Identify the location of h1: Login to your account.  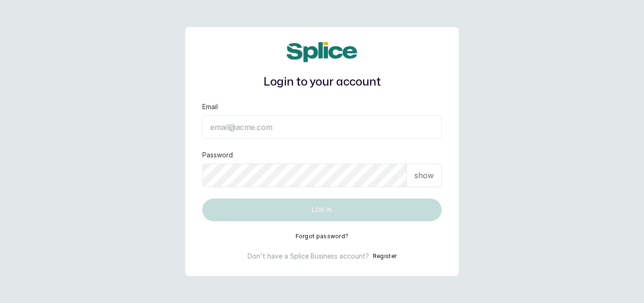
(322, 82).